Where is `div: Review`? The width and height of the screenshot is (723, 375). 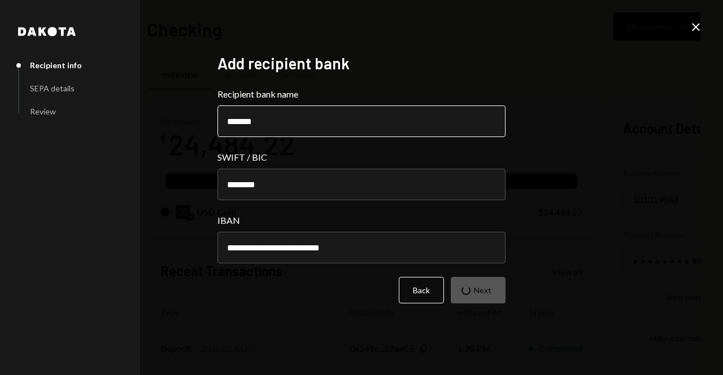
div: Review is located at coordinates (43, 111).